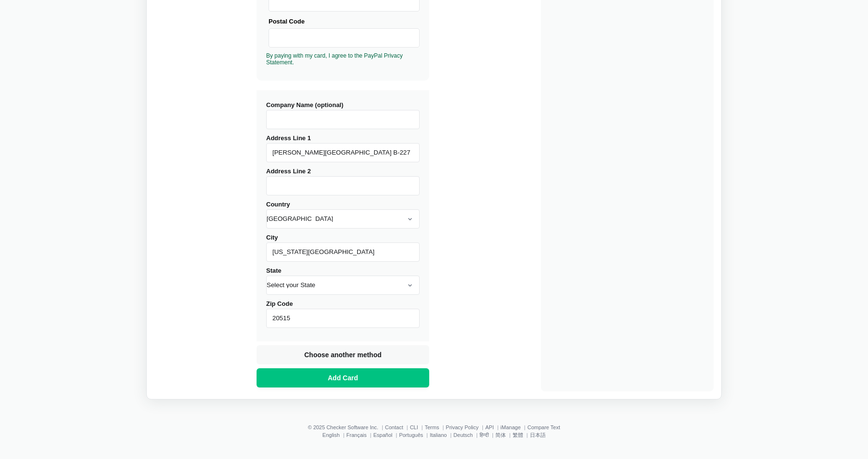 This screenshot has height=459, width=868. I want to click on label: State, so click(343, 281).